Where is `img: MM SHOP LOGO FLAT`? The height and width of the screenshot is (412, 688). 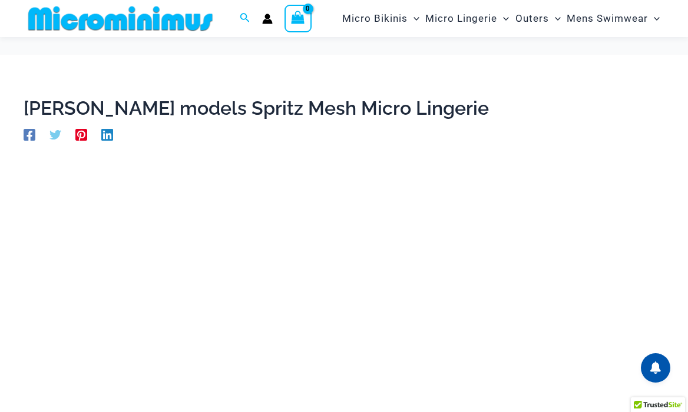
img: MM SHOP LOGO FLAT is located at coordinates (120, 18).